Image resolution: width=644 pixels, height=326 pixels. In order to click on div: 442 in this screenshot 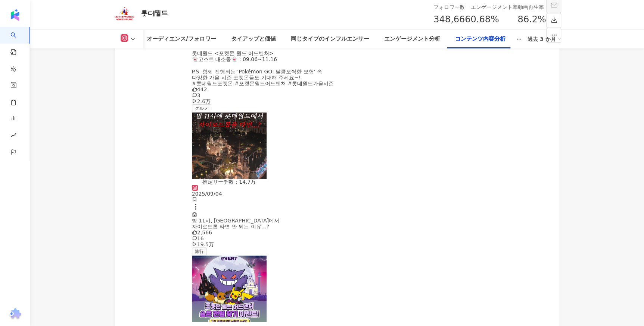, I will do `click(337, 90)`.